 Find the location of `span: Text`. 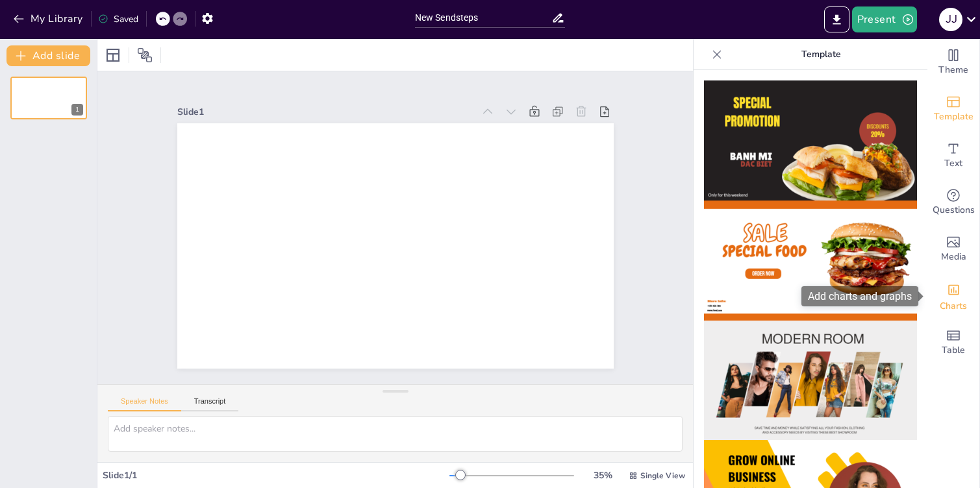

span: Text is located at coordinates (953, 164).